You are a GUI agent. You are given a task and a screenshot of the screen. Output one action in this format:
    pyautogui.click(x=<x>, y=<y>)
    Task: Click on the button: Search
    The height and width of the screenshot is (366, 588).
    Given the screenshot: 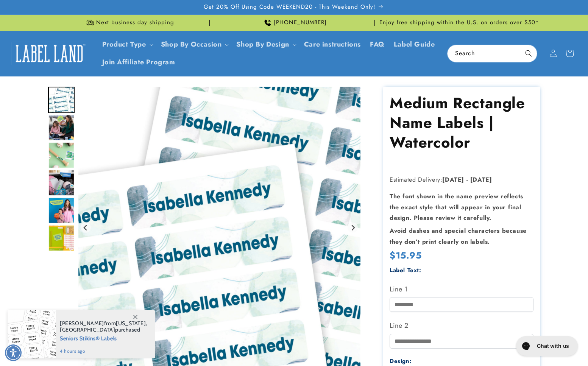 What is the action you would take?
    pyautogui.click(x=529, y=53)
    